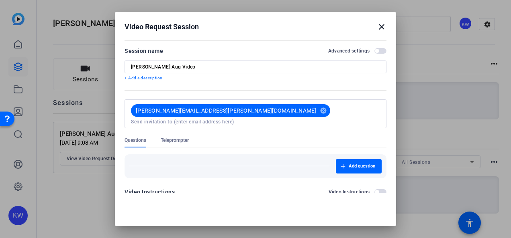 Image resolution: width=511 pixels, height=238 pixels. I want to click on div: Video Instructions, so click(149, 192).